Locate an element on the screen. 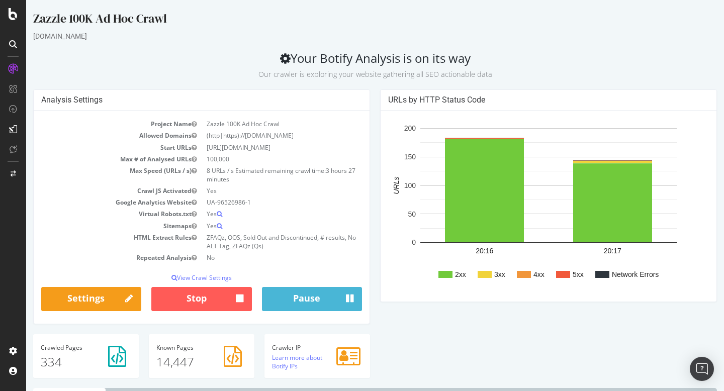  td: 100,000 is located at coordinates (255, 159).